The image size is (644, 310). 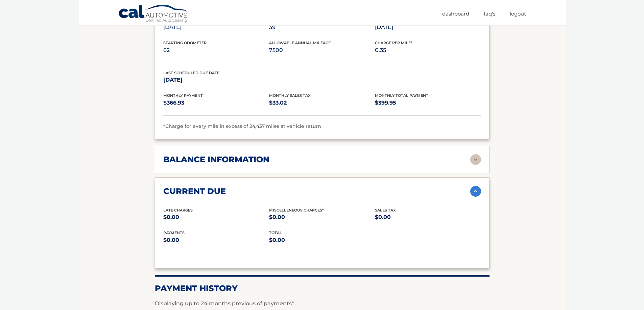 I want to click on a: Cal Automotive, so click(x=154, y=14).